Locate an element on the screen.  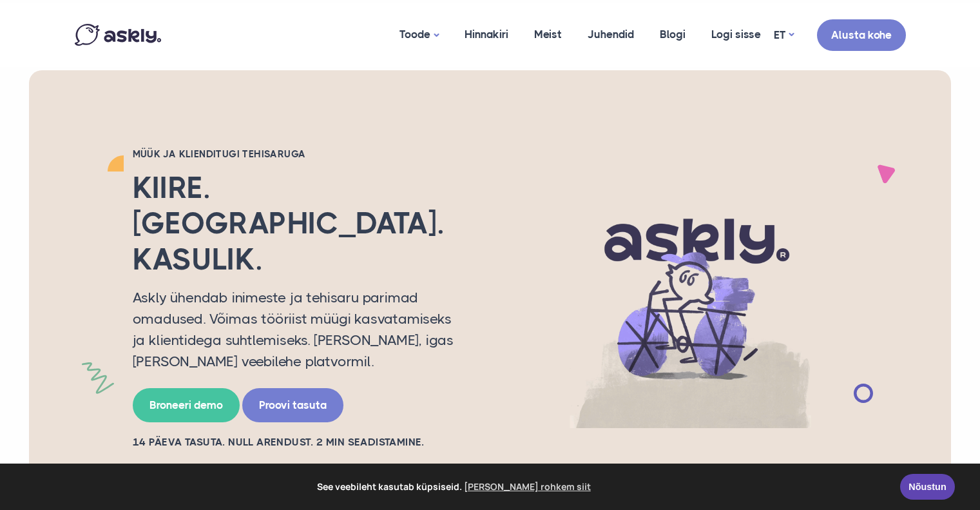
h2: Müük ja klienditugi tehisaruga is located at coordinates (300, 154).